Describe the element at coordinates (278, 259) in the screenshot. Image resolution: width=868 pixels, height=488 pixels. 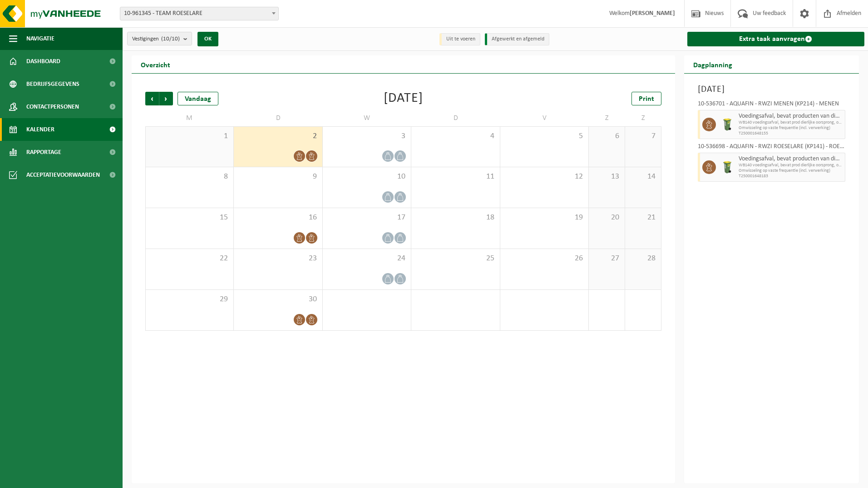
I see `span: 23` at that location.